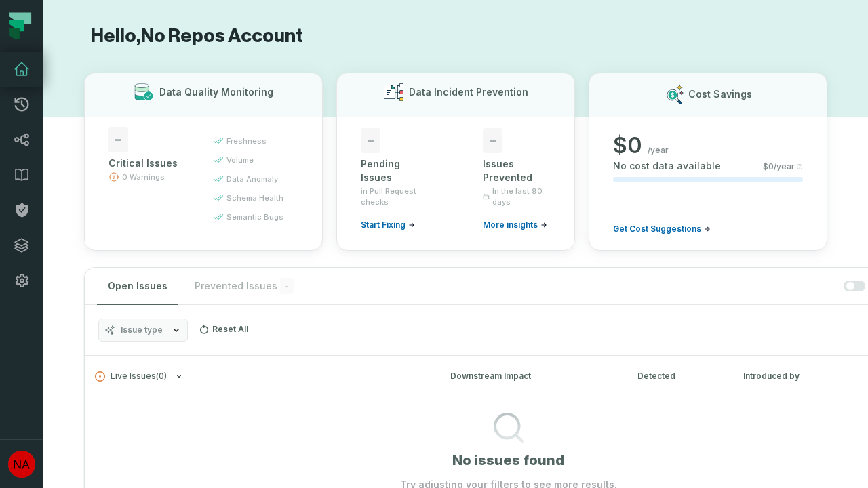 The image size is (868, 488). I want to click on button: Issue type, so click(143, 330).